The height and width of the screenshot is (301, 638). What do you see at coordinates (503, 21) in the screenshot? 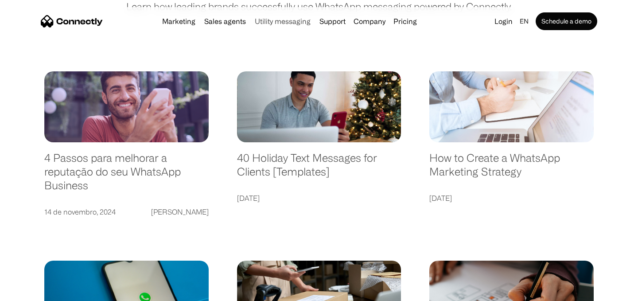
I see `a: Login` at bounding box center [503, 21].